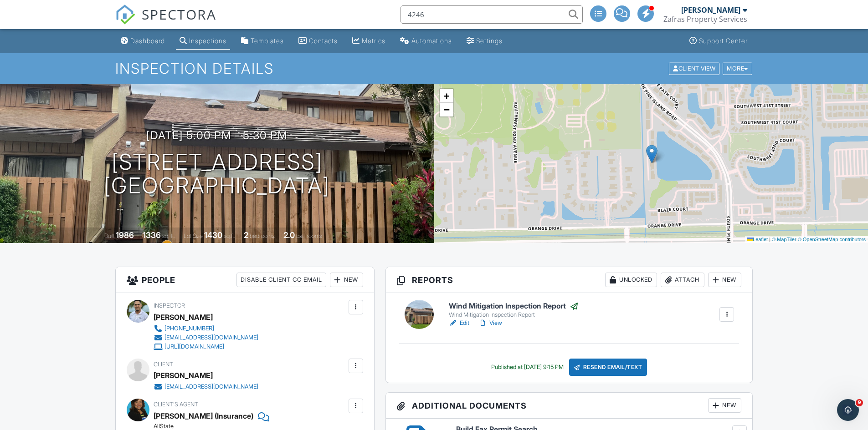 This screenshot has width=868, height=430. Describe the element at coordinates (176, 405) in the screenshot. I see `span: Client's Agent` at that location.